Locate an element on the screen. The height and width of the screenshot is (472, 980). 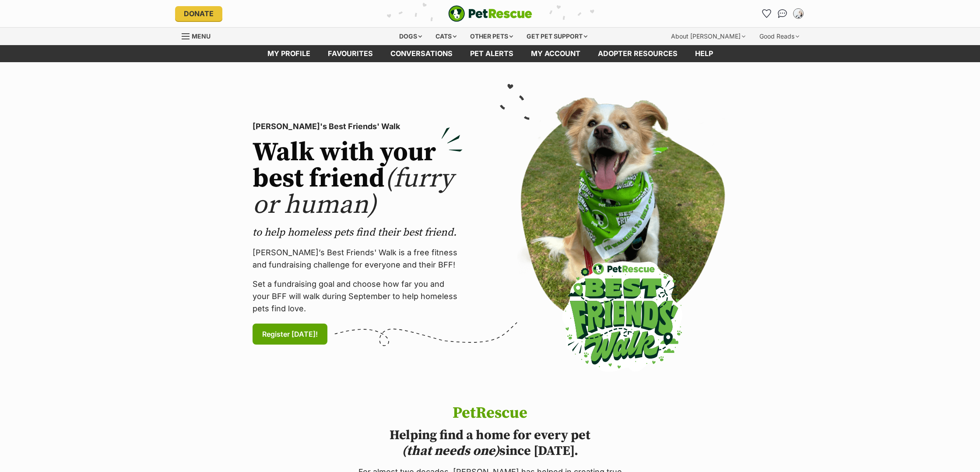
a: PetRescue is located at coordinates (490, 13).